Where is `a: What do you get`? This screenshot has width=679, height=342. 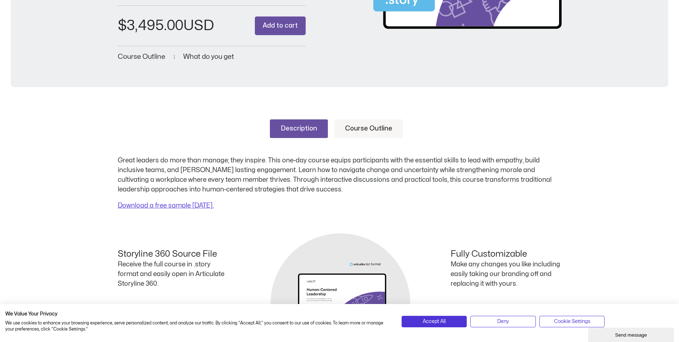
a: What do you get is located at coordinates (209, 57).